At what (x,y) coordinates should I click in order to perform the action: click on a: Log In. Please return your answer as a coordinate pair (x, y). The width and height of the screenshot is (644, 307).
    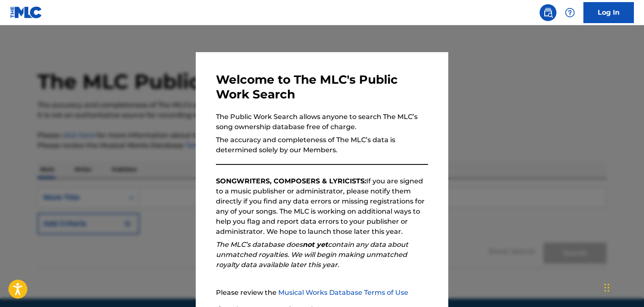
    Looking at the image, I should click on (609, 13).